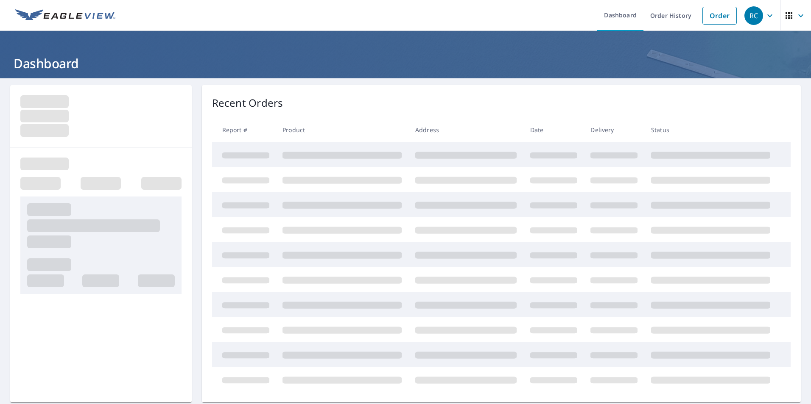  Describe the element at coordinates (342, 130) in the screenshot. I see `th: Product` at that location.